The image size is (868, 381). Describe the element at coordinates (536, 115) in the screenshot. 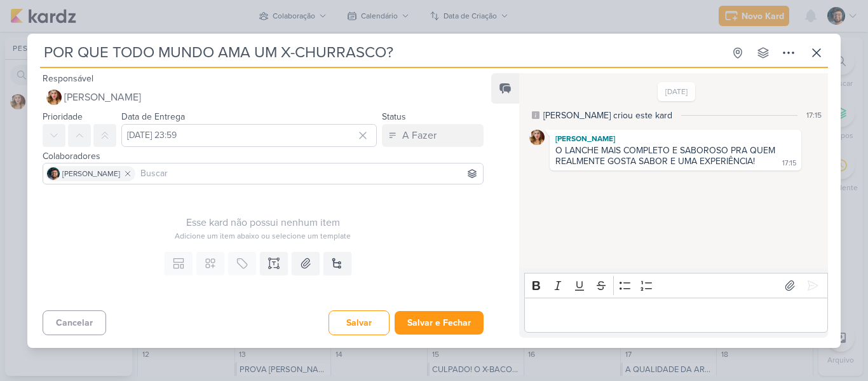

I see `div: Este log é visível à todos no kard` at that location.